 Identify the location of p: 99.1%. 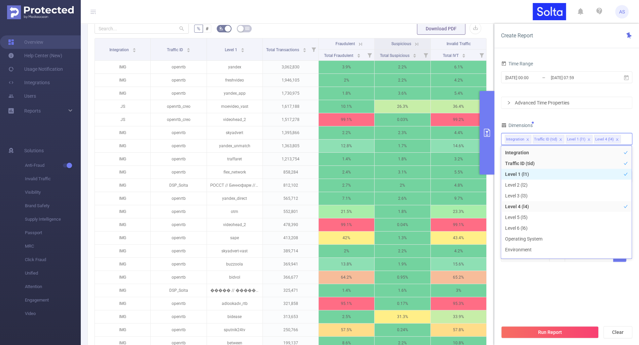
(458, 224).